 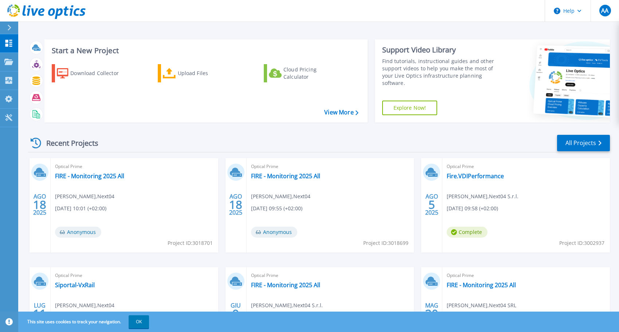 What do you see at coordinates (40, 313) in the screenshot?
I see `div: LUG 2025` at bounding box center [40, 313].